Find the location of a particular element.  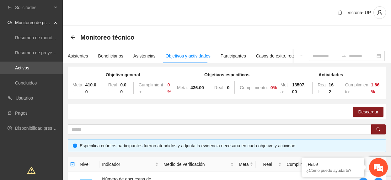

span: eye is located at coordinates (10, 23).